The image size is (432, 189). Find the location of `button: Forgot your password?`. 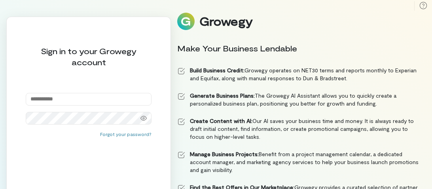

button: Forgot your password? is located at coordinates (126, 134).